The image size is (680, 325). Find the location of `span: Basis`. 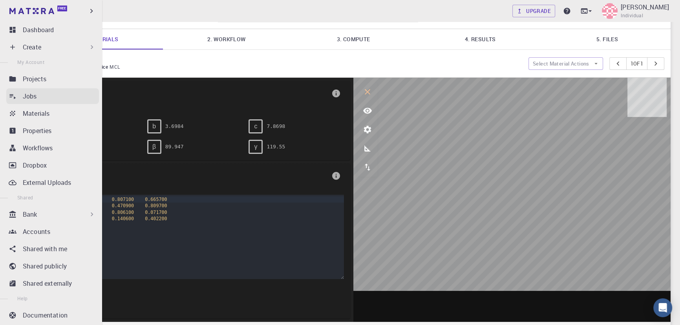

span: Basis is located at coordinates (187, 176).